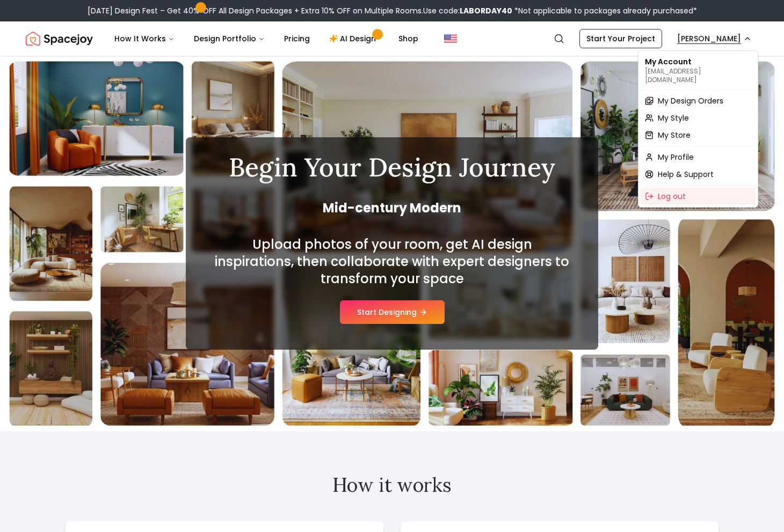 This screenshot has height=532, width=784. I want to click on div: My Account, so click(698, 70).